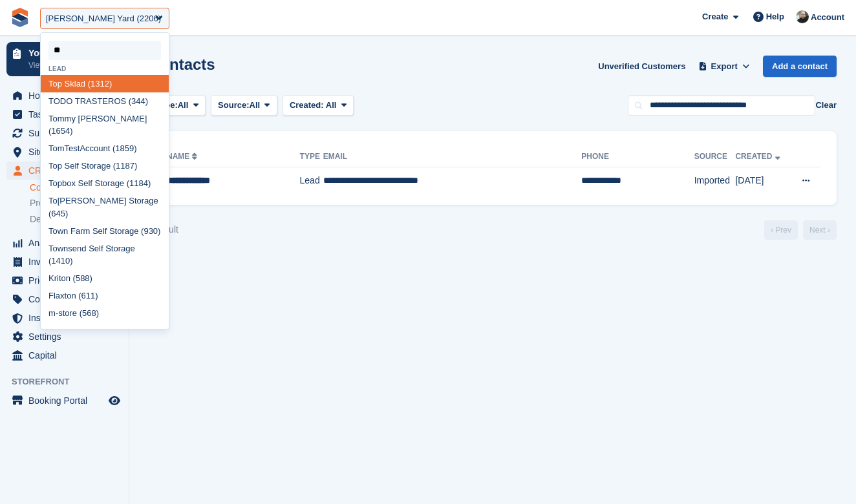 This screenshot has height=504, width=856. Describe the element at coordinates (105, 68) in the screenshot. I see `div: Lead` at that location.